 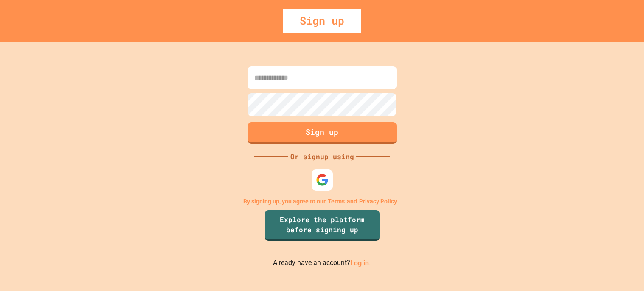 I want to click on img: google-icon.svg, so click(x=322, y=180).